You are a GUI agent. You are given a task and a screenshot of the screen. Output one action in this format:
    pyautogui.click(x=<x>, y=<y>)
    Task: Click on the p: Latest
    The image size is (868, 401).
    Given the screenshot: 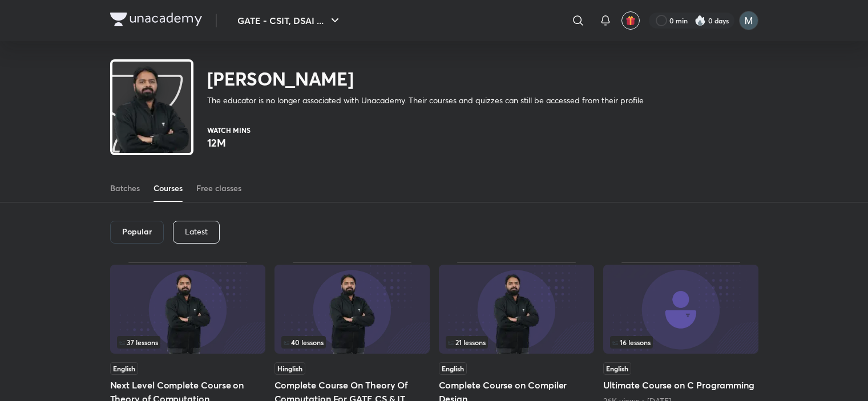 What is the action you would take?
    pyautogui.click(x=196, y=231)
    